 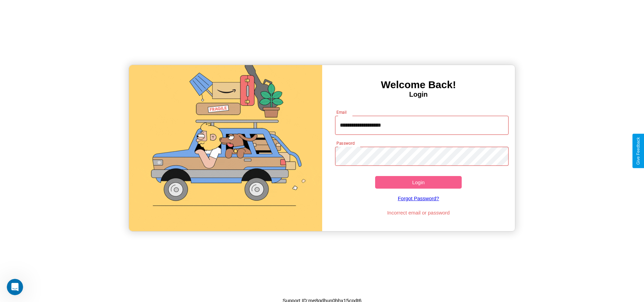 What do you see at coordinates (418, 213) in the screenshot?
I see `p: Incorrect email or password` at bounding box center [418, 213].